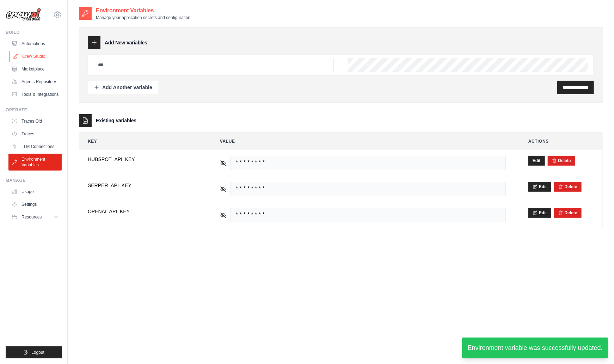  Describe the element at coordinates (561, 141) in the screenshot. I see `th: Actions` at that location.